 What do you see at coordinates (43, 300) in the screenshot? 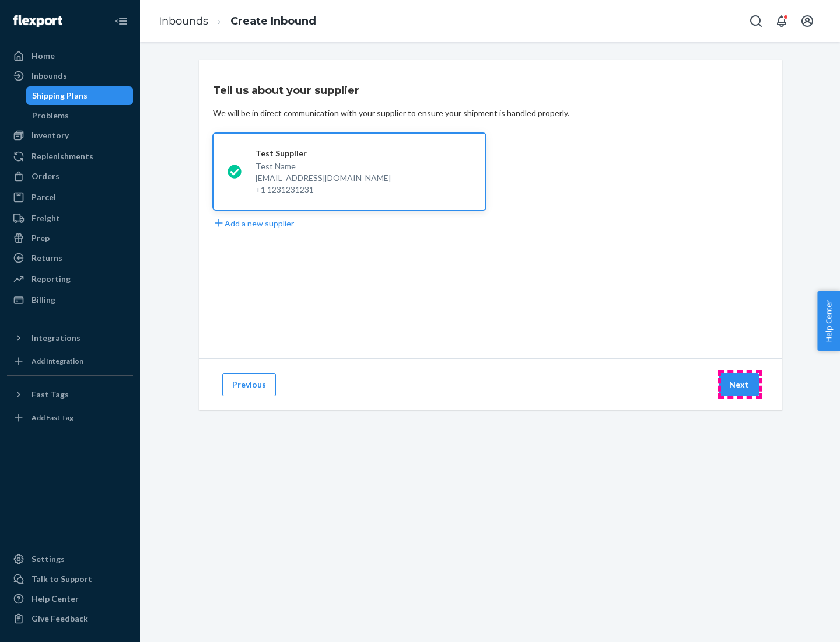
I see `div: Billing` at bounding box center [43, 300].